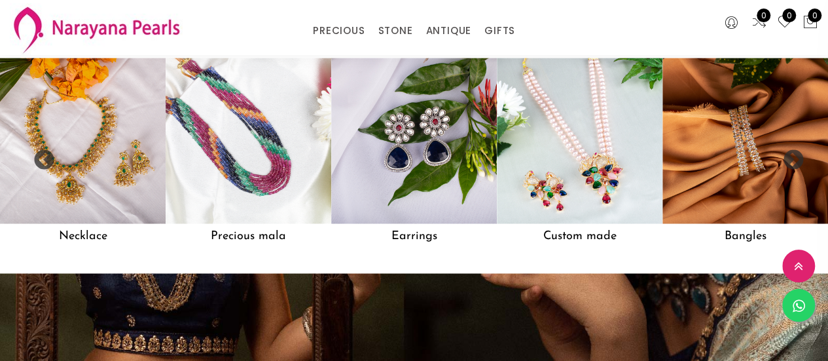  I want to click on a: ANTIQUE, so click(449, 31).